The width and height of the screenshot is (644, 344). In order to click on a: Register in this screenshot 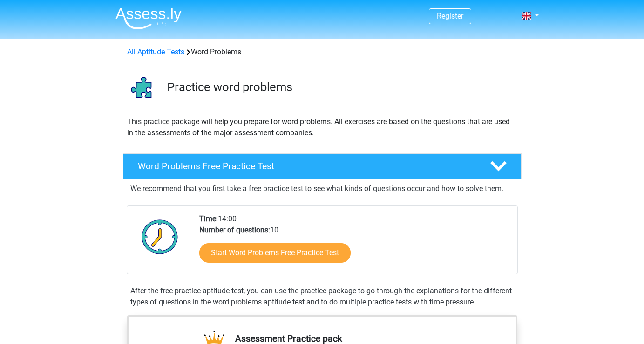, I will do `click(450, 16)`.